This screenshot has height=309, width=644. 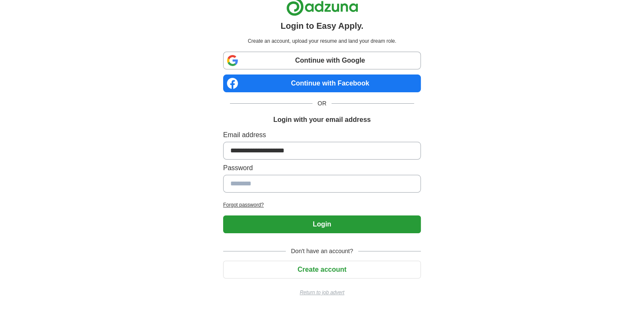 I want to click on p: Create an account, upload your resume and land your dream role., so click(x=322, y=41).